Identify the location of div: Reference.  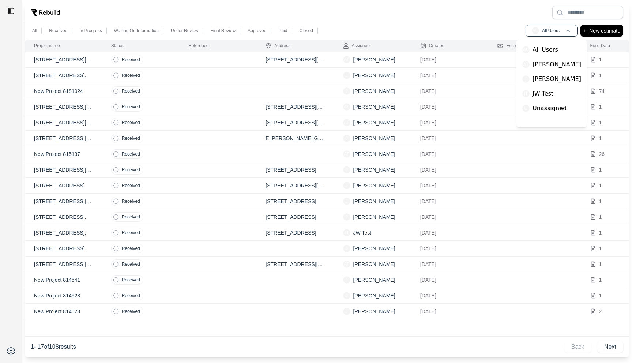
(198, 46).